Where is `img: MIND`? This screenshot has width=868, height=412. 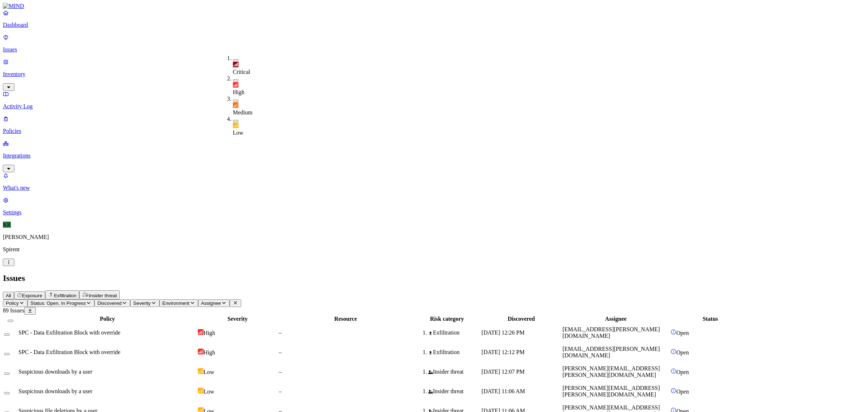 img: MIND is located at coordinates (13, 6).